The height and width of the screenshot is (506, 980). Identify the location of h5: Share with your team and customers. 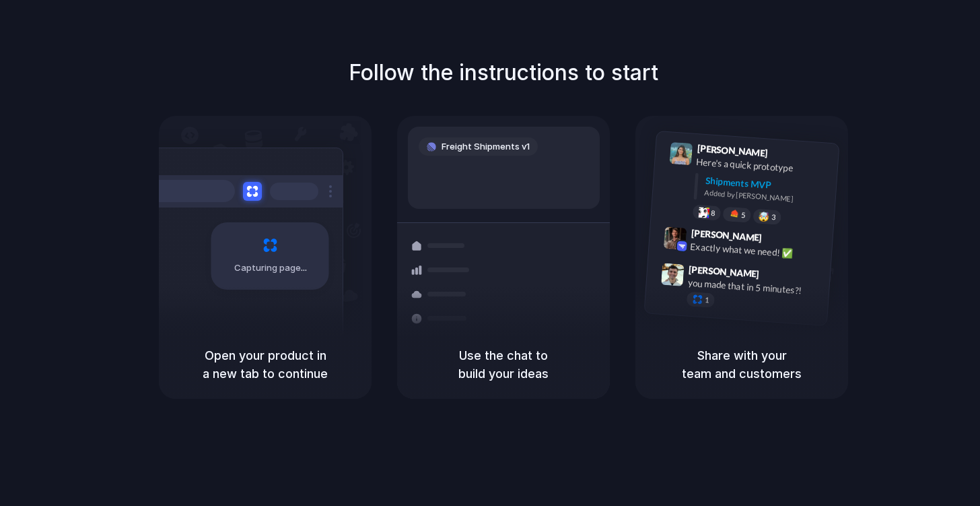
(742, 364).